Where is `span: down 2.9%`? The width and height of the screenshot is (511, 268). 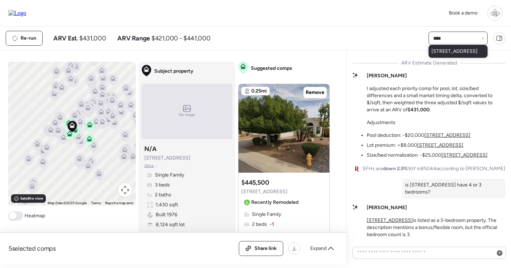
span: down 2.9% is located at coordinates (395, 169).